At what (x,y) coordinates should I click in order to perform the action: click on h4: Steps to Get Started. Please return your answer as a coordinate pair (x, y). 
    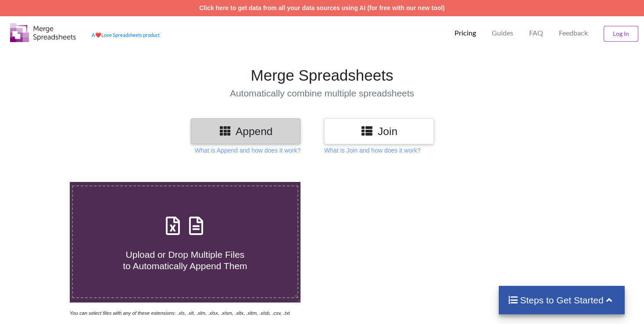
    Looking at the image, I should click on (562, 300).